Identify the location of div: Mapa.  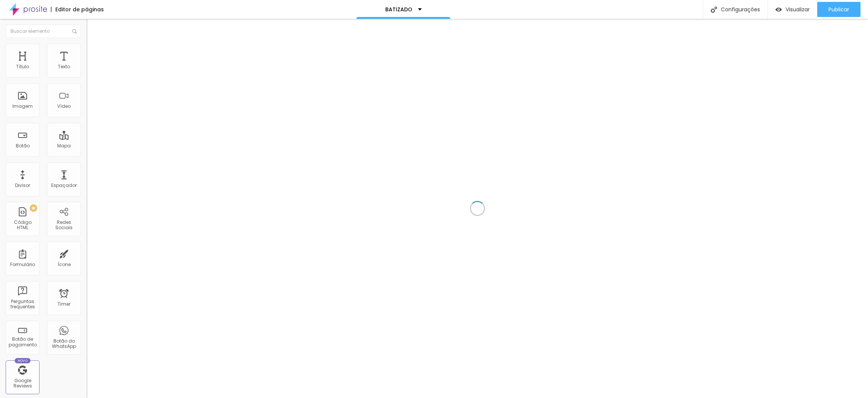
(64, 146).